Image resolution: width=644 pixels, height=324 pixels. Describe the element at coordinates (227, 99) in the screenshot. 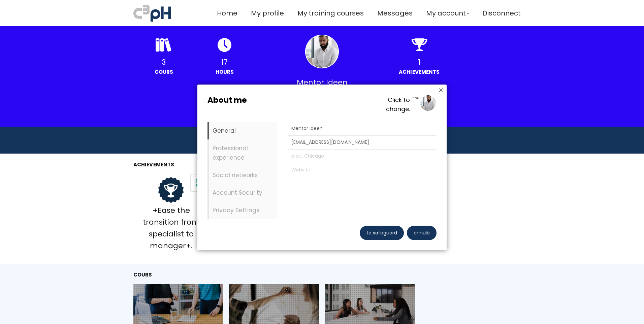

I see `span: About me` at that location.